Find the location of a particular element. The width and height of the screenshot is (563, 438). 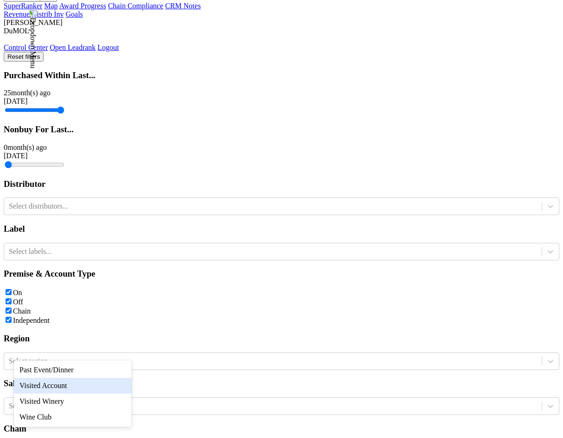

a: Award Progress is located at coordinates (82, 6).